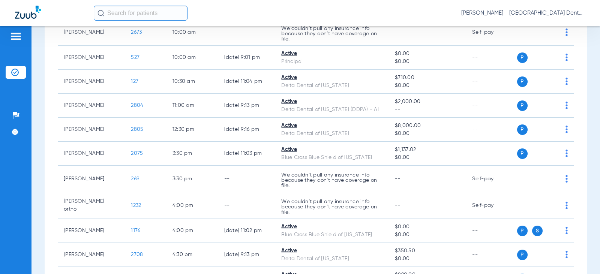  I want to click on span: 1176, so click(135, 230).